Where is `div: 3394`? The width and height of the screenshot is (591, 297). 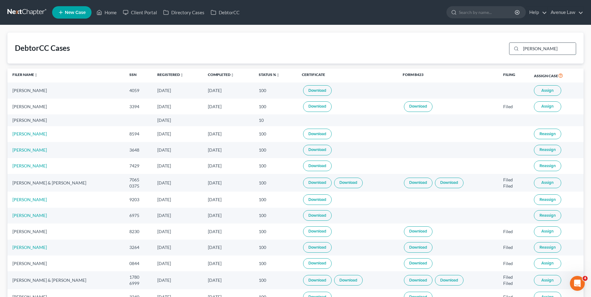 div: 3394 is located at coordinates (138, 107).